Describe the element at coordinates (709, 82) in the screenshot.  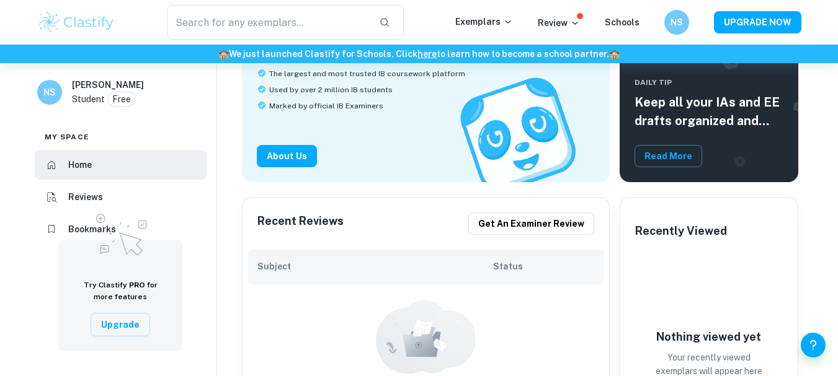
I see `span: Daily Tip` at that location.